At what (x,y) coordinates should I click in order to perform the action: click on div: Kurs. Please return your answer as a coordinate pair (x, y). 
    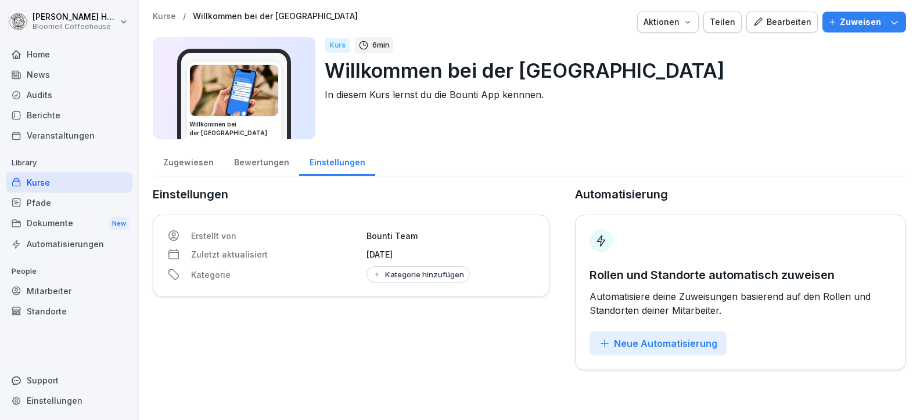
    Looking at the image, I should click on (337, 45).